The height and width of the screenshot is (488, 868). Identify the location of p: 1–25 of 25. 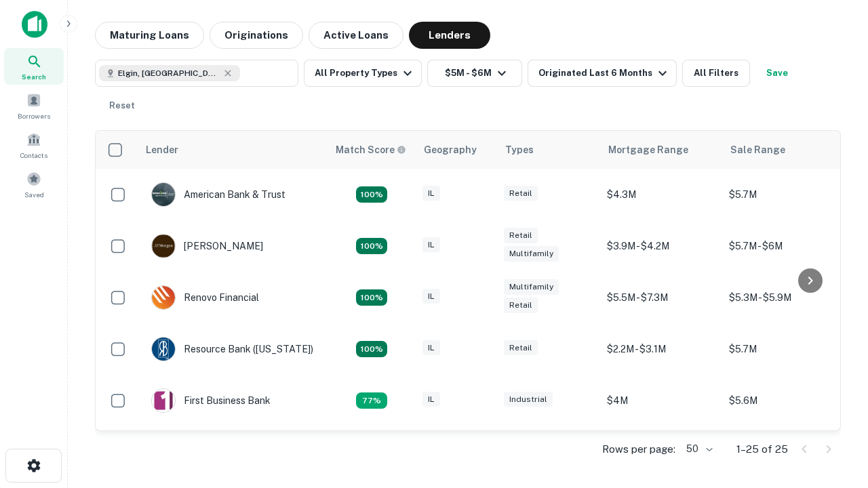
(762, 449).